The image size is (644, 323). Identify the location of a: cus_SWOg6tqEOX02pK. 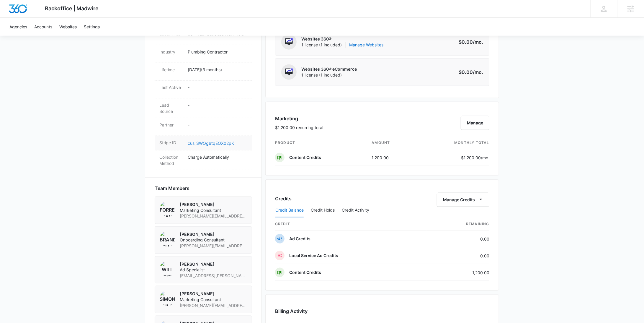
(211, 143).